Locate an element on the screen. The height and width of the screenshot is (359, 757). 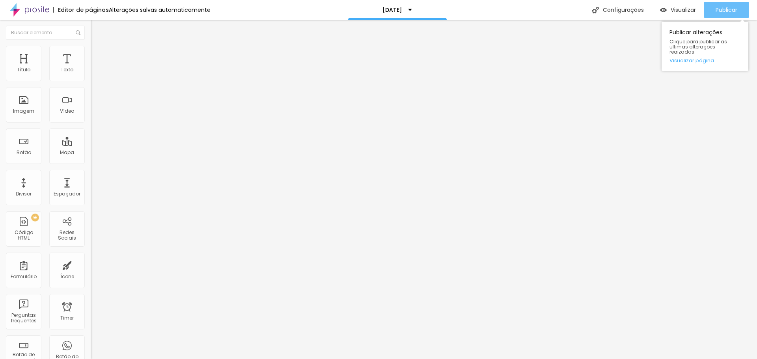
input: Buscar elemento is located at coordinates (45, 33).